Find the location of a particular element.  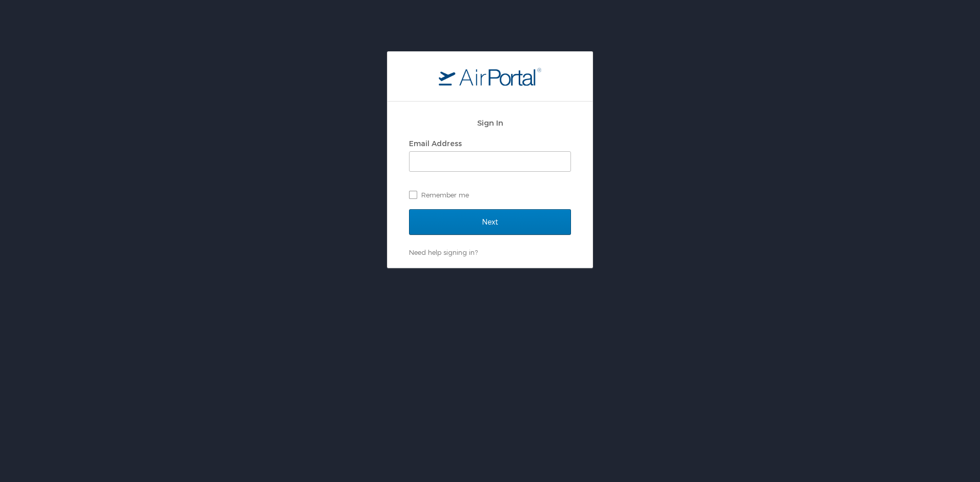

label: Email Address is located at coordinates (435, 143).